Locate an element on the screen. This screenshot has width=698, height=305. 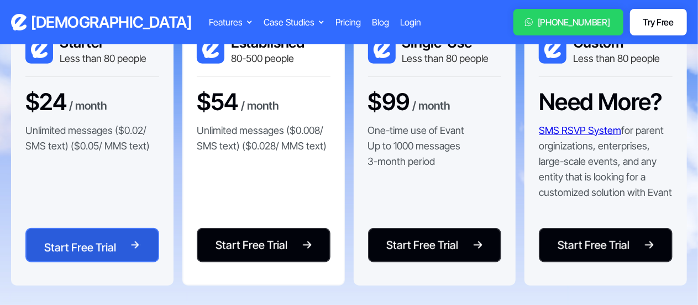
p: One-time use of Evant Up to 1000 messages 3-month period is located at coordinates (416, 146).